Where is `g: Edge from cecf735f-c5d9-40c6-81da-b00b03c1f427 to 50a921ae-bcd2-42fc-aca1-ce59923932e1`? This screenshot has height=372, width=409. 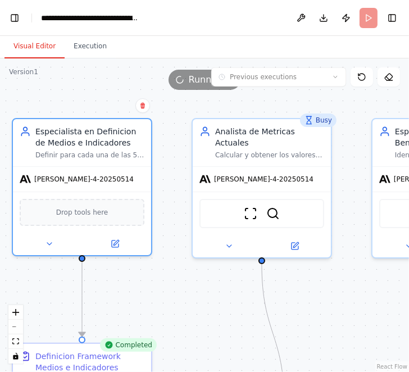 g: Edge from cecf735f-c5d9-40c6-81da-b00b03c1f427 to 50a921ae-bcd2-42fc-aca1-ce59923932e1 is located at coordinates (82, 299).